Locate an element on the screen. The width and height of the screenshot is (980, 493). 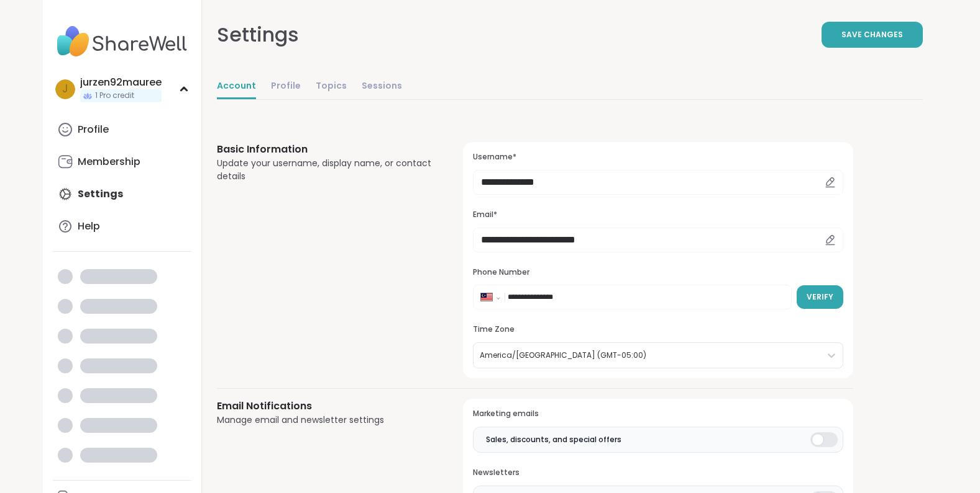
span: 1 Pro credit is located at coordinates (114, 96).